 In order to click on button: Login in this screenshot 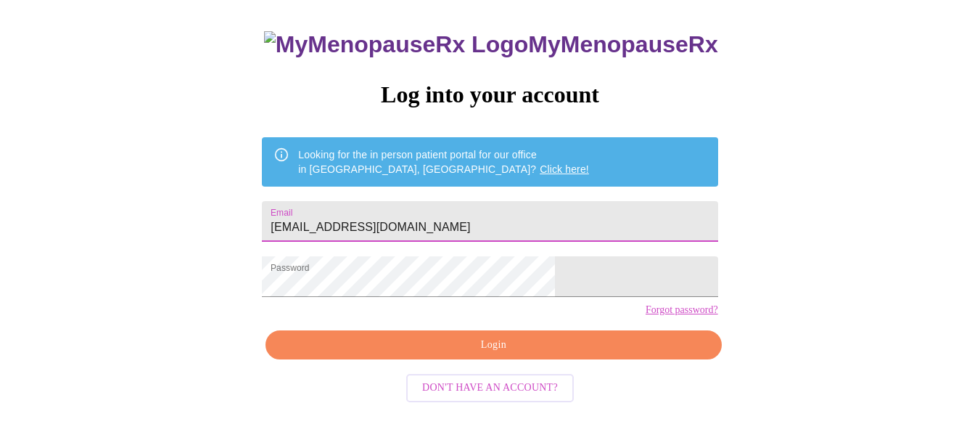, I will do `click(493, 345)`.